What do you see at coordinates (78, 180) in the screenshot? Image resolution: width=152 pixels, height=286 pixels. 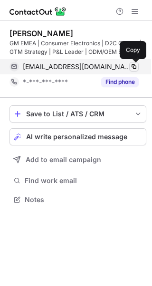 I see `button: Find work email` at bounding box center [78, 180].